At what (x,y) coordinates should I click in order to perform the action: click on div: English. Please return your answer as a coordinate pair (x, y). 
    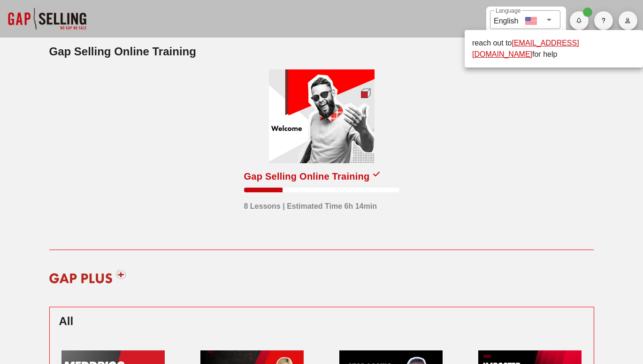
    Looking at the image, I should click on (506, 20).